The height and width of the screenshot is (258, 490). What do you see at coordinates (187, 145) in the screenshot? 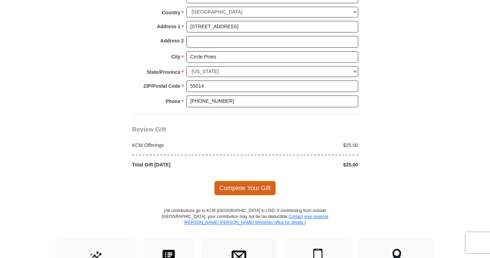
I see `div: KCM Offerings` at bounding box center [187, 145].